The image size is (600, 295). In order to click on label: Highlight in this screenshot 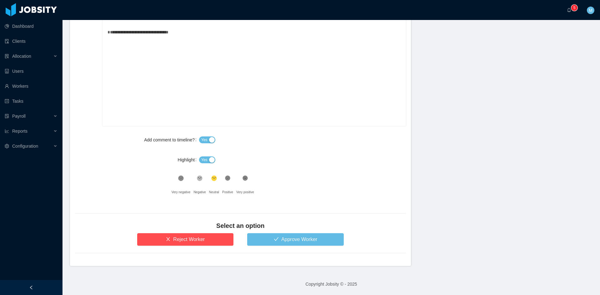, I will do `click(188, 160)`.